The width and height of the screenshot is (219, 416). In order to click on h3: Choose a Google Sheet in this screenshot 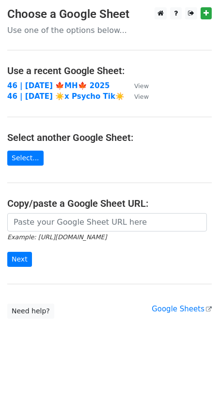, I will do `click(109, 14)`.